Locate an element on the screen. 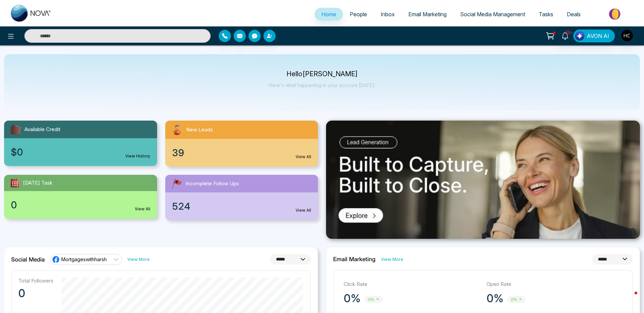  a: Email Marketing is located at coordinates (427, 14).